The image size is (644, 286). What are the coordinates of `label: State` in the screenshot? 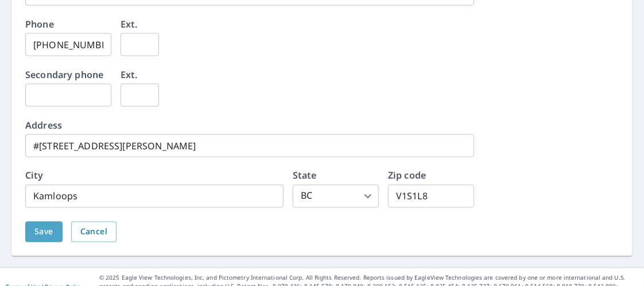 It's located at (305, 175).